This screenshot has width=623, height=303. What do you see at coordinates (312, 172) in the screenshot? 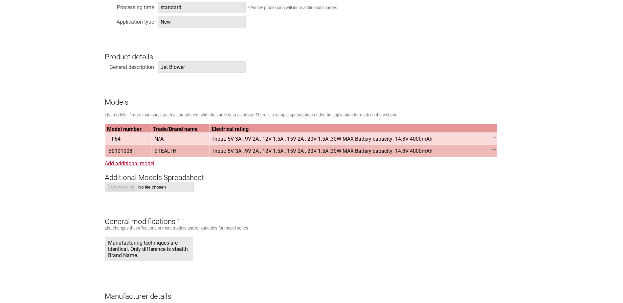
I see `h3: Additional Models Spreadsheet` at bounding box center [312, 172].